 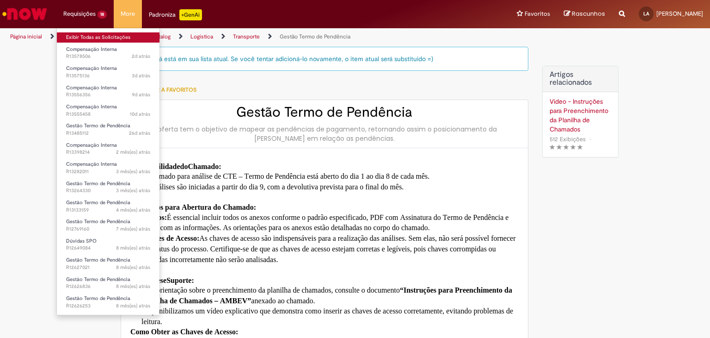 I want to click on time: 07/02/2025 16:03:35, so click(x=133, y=286).